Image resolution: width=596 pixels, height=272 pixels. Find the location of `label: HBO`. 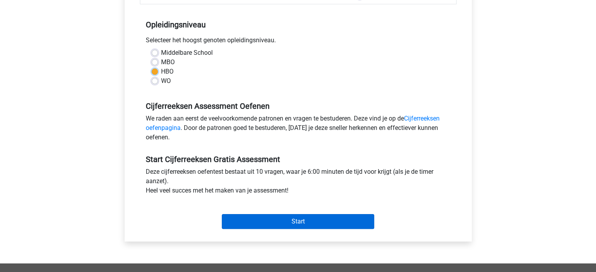

label: HBO is located at coordinates (167, 72).